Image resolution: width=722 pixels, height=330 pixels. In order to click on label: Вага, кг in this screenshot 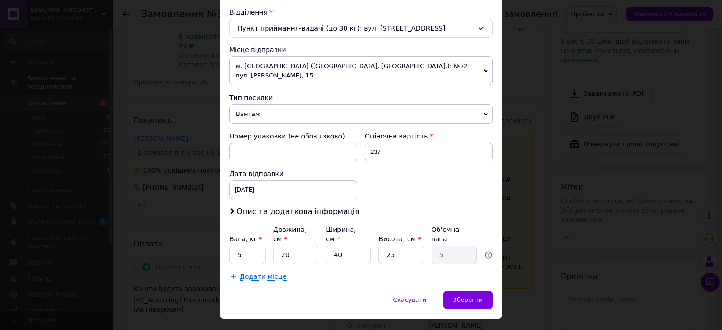, I will do `click(246, 239)`.